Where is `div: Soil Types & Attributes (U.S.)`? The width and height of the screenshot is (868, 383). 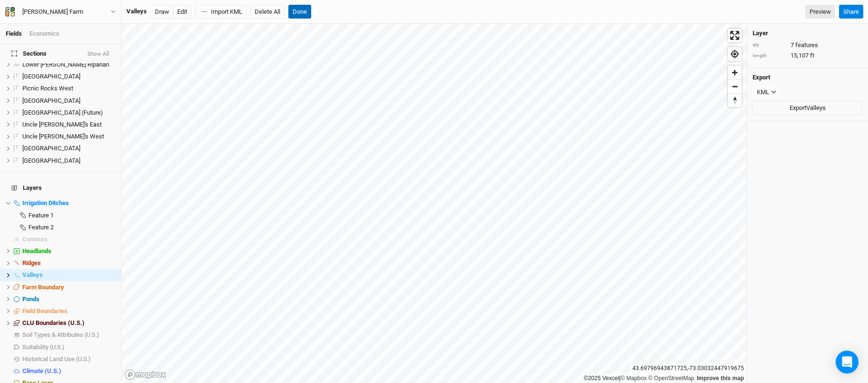 div: Soil Types & Attributes (U.S.) is located at coordinates (69, 335).